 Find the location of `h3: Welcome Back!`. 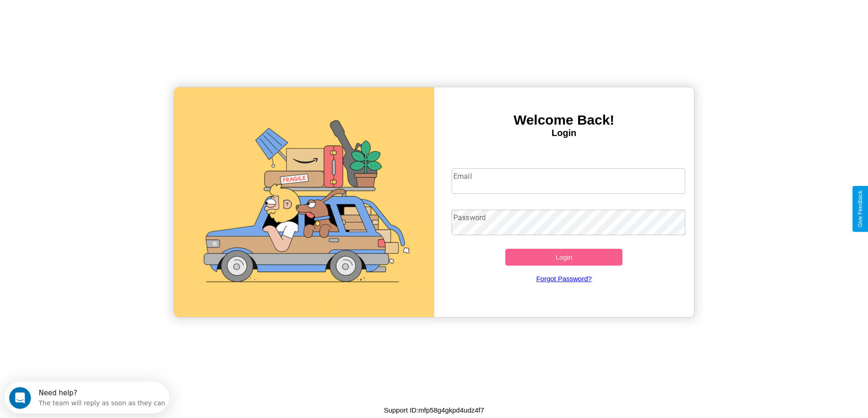

h3: Welcome Back! is located at coordinates (564, 120).